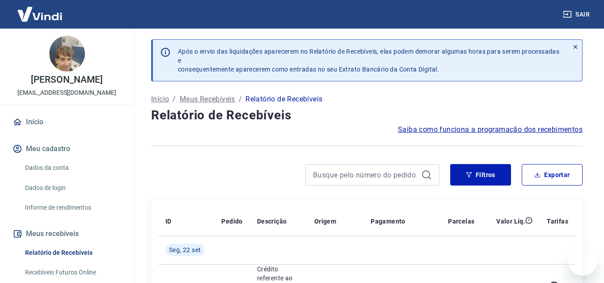 The image size is (604, 283). Describe the element at coordinates (72, 253) in the screenshot. I see `a: Relatório de Recebíveis` at that location.